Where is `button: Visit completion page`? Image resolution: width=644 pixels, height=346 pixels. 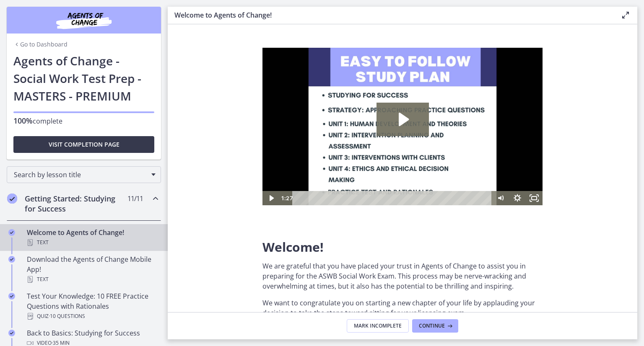 button: Visit completion page is located at coordinates (84, 145).